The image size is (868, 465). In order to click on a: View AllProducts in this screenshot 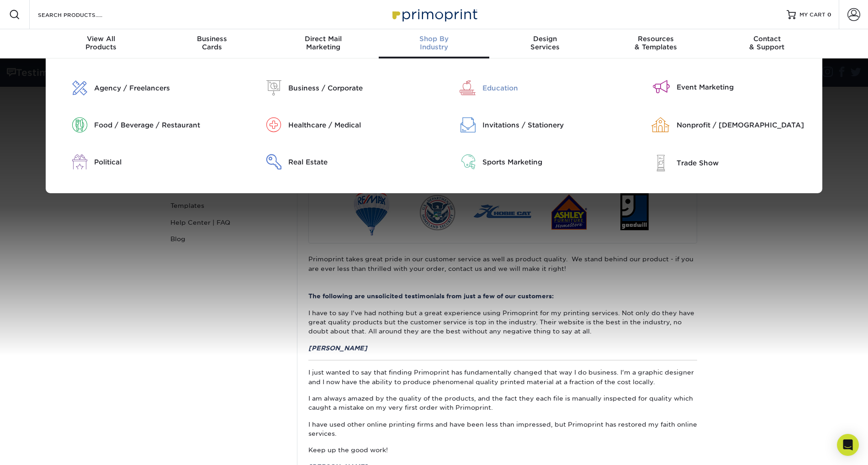, I will do `click(101, 44)`.